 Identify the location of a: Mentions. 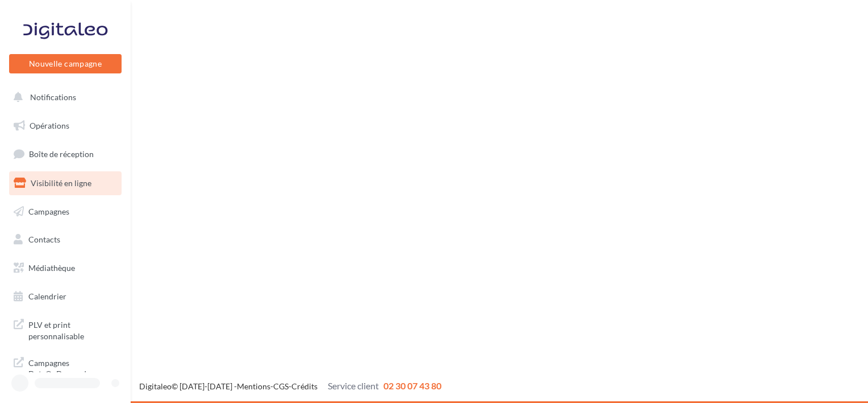
(254, 386).